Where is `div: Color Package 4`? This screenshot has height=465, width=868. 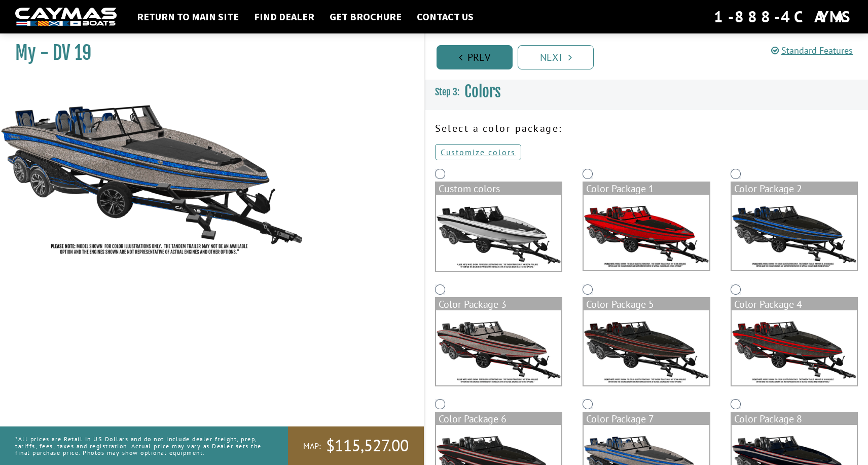
div: Color Package 4 is located at coordinates (794, 304).